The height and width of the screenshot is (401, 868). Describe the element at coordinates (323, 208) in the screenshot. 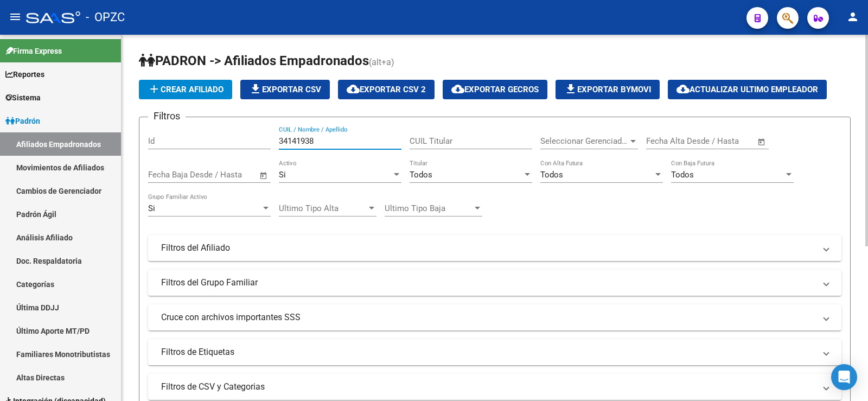

I see `span: Ultimo Tipo Alta` at that location.